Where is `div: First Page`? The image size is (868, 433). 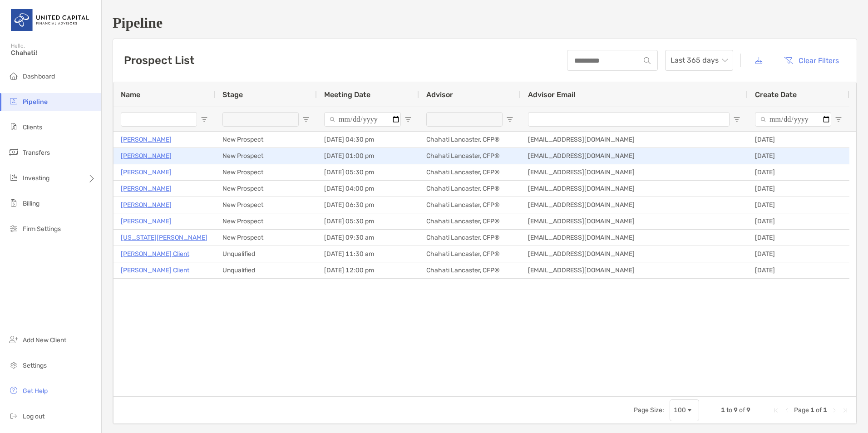 div: First Page is located at coordinates (776, 410).